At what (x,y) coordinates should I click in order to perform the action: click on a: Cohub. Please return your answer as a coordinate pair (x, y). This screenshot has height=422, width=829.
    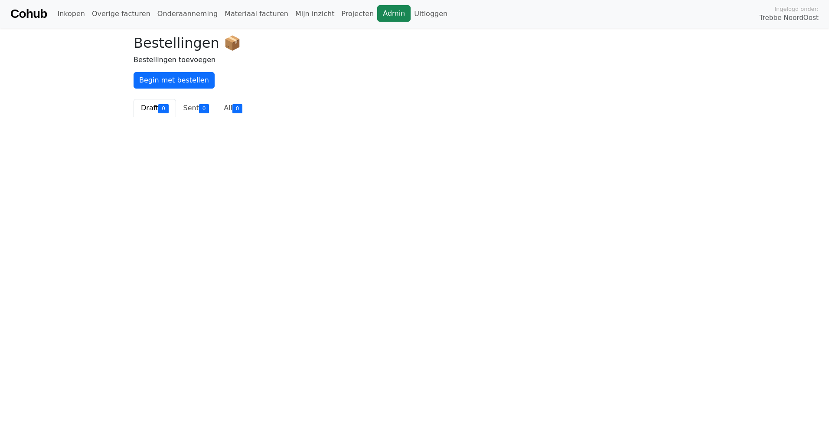
    Looking at the image, I should click on (29, 14).